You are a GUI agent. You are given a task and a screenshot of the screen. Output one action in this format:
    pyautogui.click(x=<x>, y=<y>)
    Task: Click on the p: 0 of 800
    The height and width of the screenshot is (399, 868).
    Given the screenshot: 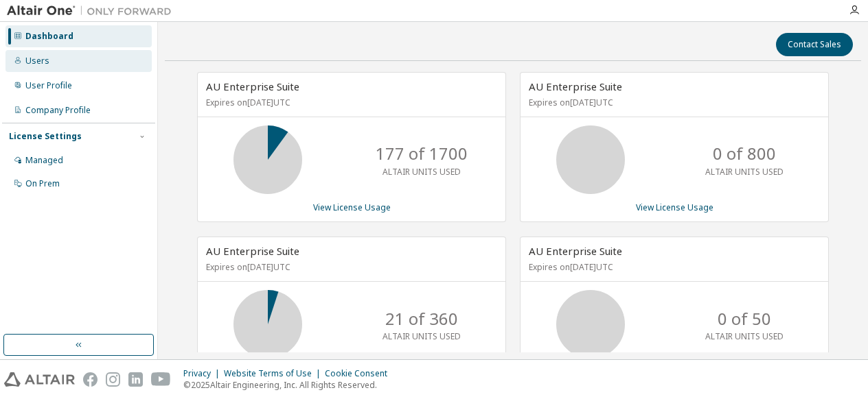 What is the action you would take?
    pyautogui.click(x=745, y=154)
    